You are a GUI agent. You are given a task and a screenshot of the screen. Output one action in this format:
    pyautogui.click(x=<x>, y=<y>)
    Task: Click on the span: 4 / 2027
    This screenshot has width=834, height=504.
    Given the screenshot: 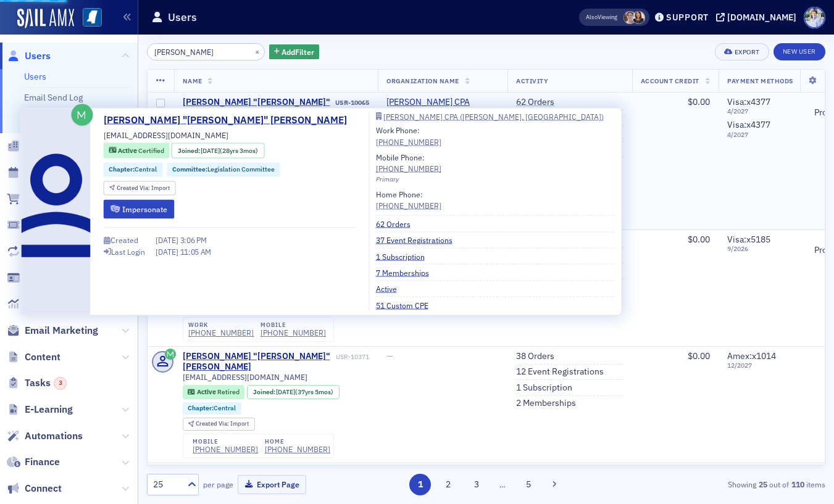 What is the action you would take?
    pyautogui.click(x=762, y=111)
    